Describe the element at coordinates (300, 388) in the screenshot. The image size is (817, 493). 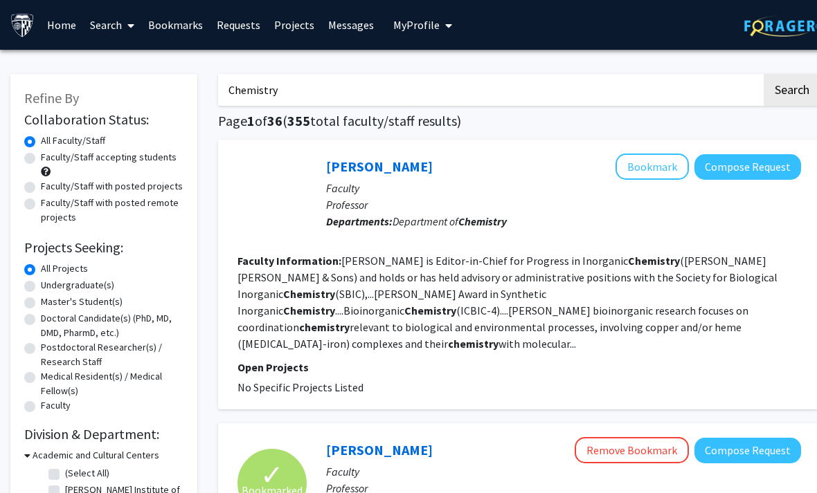
I see `span: No Specific Projects Listed` at that location.